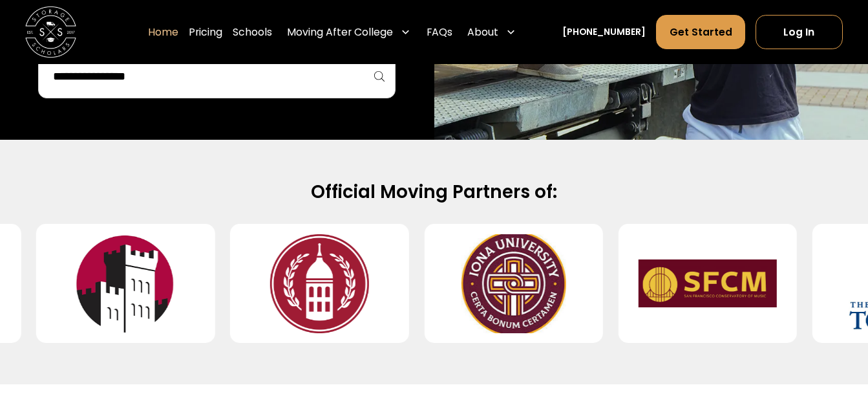 The image size is (868, 396). Describe the element at coordinates (439, 32) in the screenshot. I see `a: FAQs` at that location.